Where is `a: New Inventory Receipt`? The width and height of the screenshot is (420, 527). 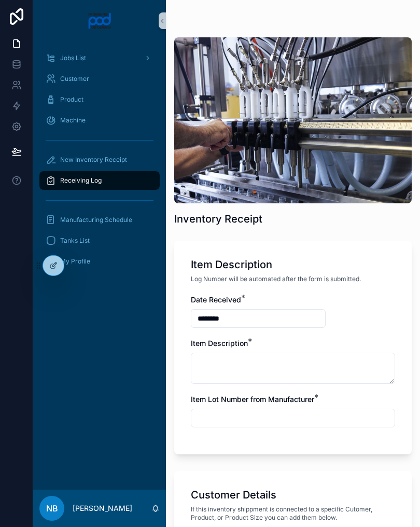 a: New Inventory Receipt is located at coordinates (99, 160).